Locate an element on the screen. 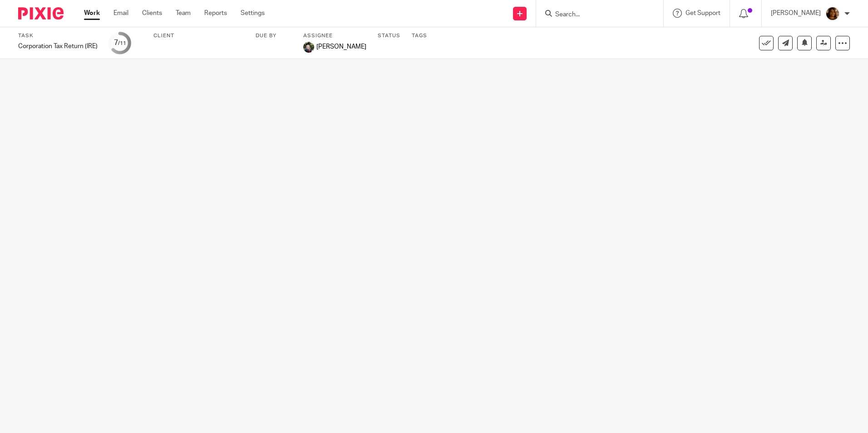  label: Tags is located at coordinates (419, 36).